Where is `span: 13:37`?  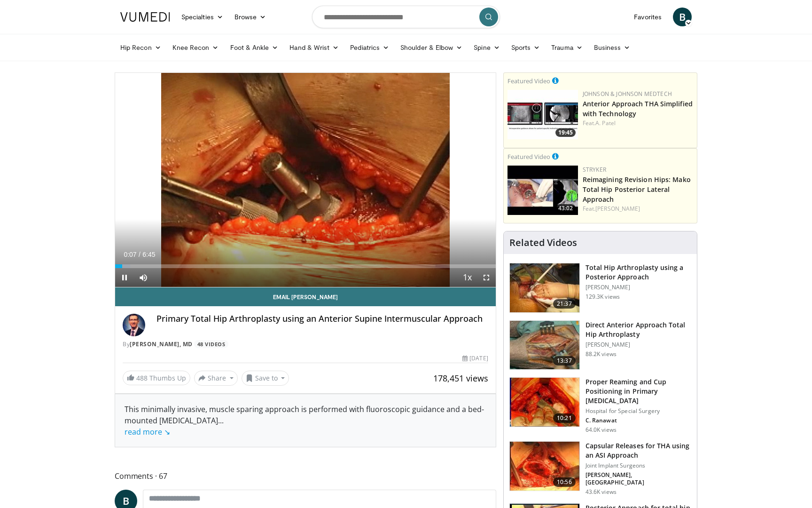 span: 13:37 is located at coordinates (564, 361).